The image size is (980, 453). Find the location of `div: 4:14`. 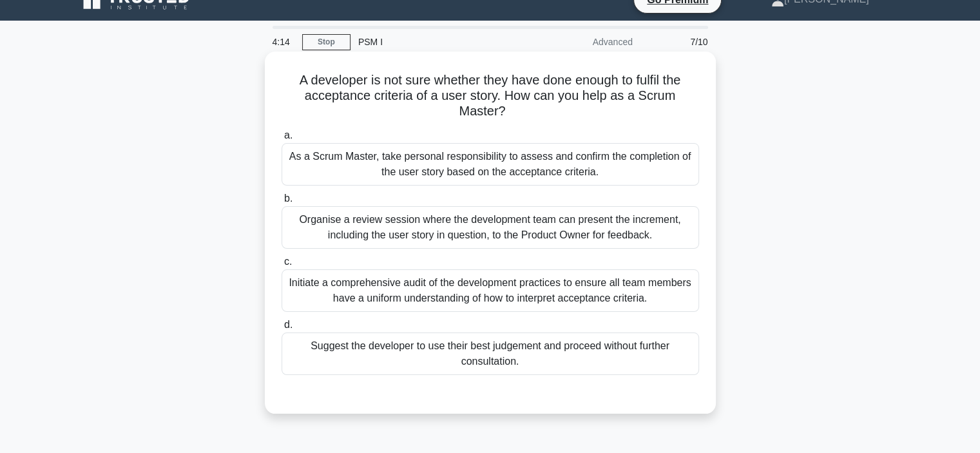

div: 4:14 is located at coordinates (284, 42).